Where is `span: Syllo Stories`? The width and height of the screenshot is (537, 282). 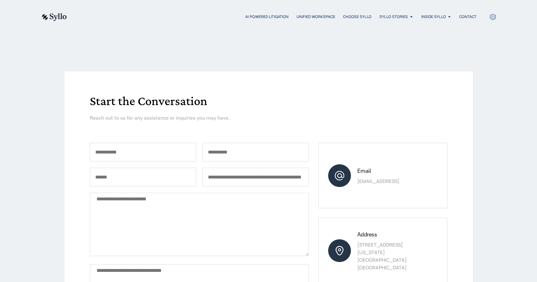
span: Syllo Stories is located at coordinates (394, 17).